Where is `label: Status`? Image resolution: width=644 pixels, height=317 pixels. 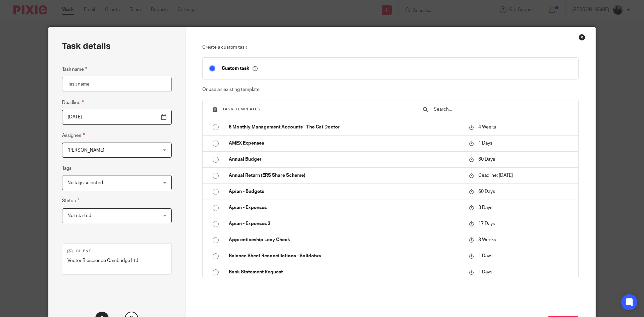
label: Status is located at coordinates (71, 200).